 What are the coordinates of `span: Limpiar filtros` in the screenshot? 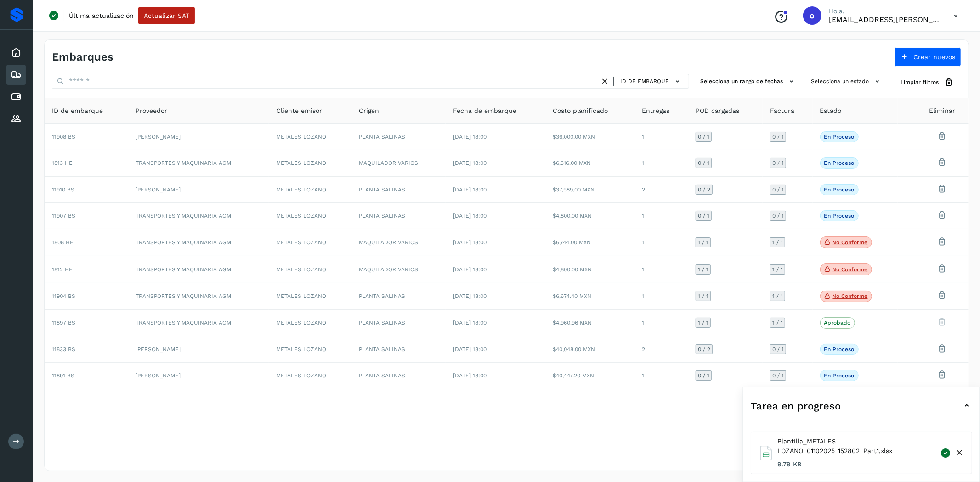 It's located at (920, 82).